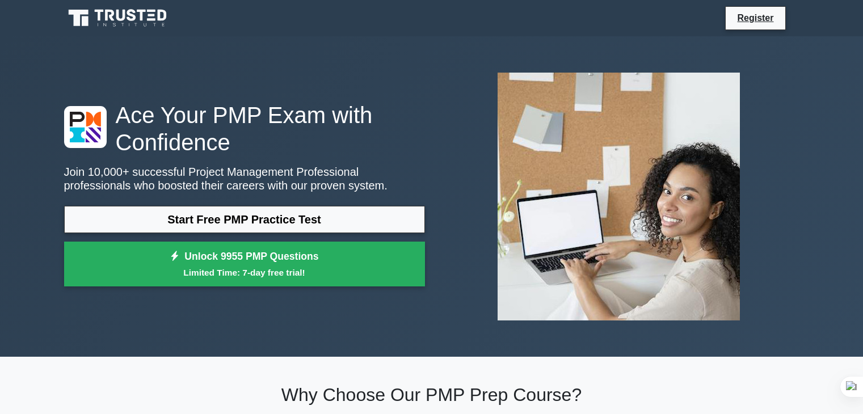 This screenshot has height=414, width=863. I want to click on a: Register, so click(755, 18).